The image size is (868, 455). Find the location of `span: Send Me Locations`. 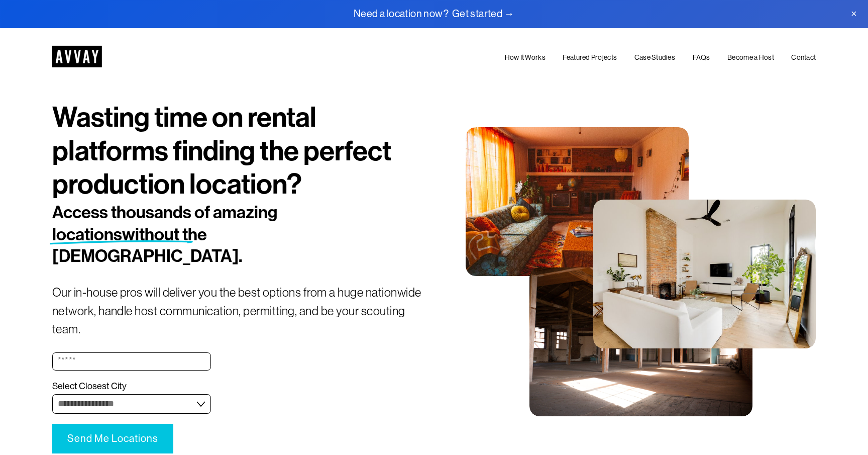

span: Send Me Locations is located at coordinates (113, 438).